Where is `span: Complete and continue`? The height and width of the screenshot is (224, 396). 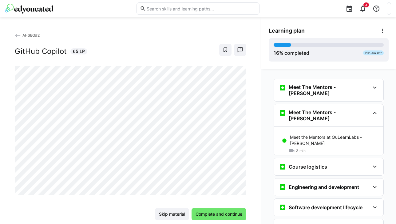
span: Complete and continue is located at coordinates (219, 214).